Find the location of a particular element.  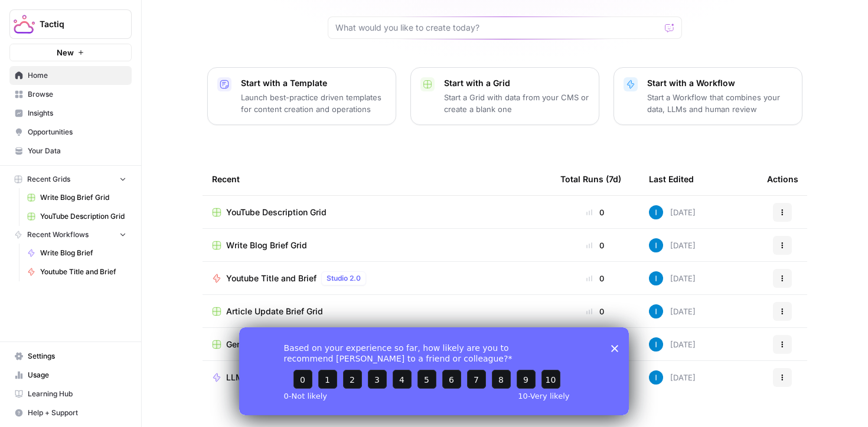

div: 0 - Not likely is located at coordinates (100, 69).